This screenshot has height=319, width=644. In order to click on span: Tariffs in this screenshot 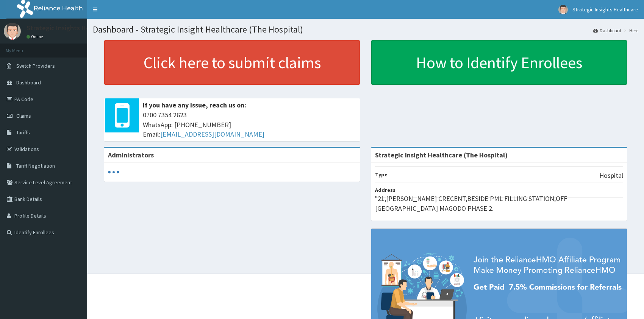, I will do `click(23, 133)`.